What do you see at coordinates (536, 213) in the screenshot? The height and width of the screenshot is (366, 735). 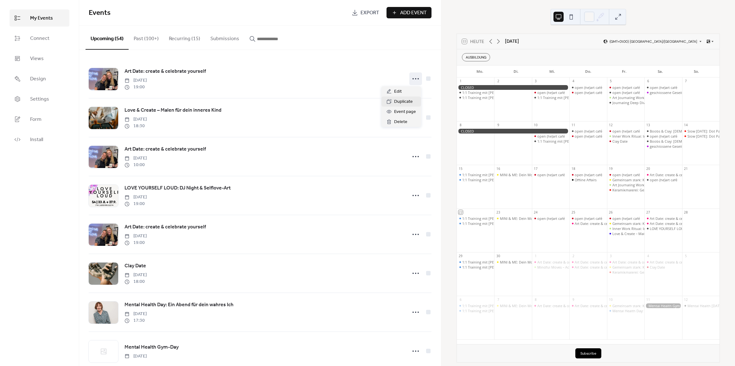 I see `div: 24` at bounding box center [536, 213].